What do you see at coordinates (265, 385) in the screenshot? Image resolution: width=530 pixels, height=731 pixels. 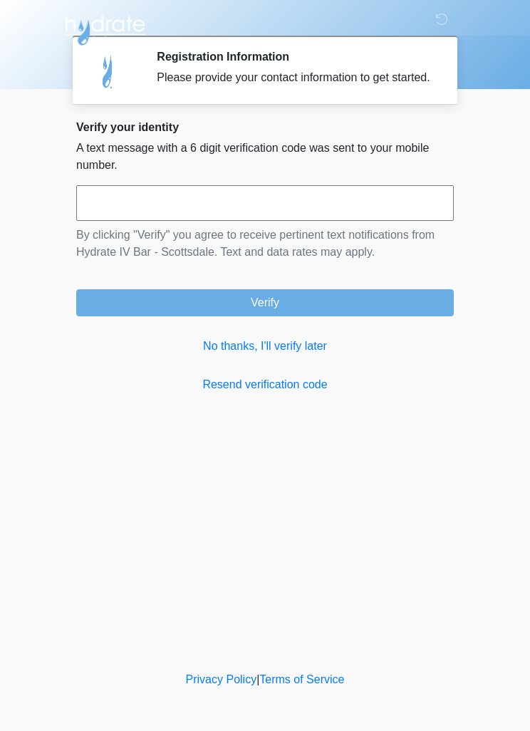 I see `a: Resend verification code` at bounding box center [265, 385].